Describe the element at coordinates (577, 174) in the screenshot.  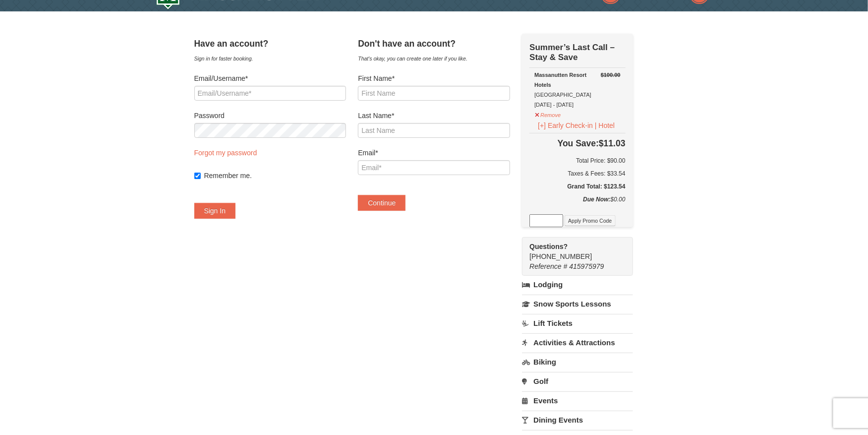
I see `div: Taxes & Fees: $33.54` at that location.